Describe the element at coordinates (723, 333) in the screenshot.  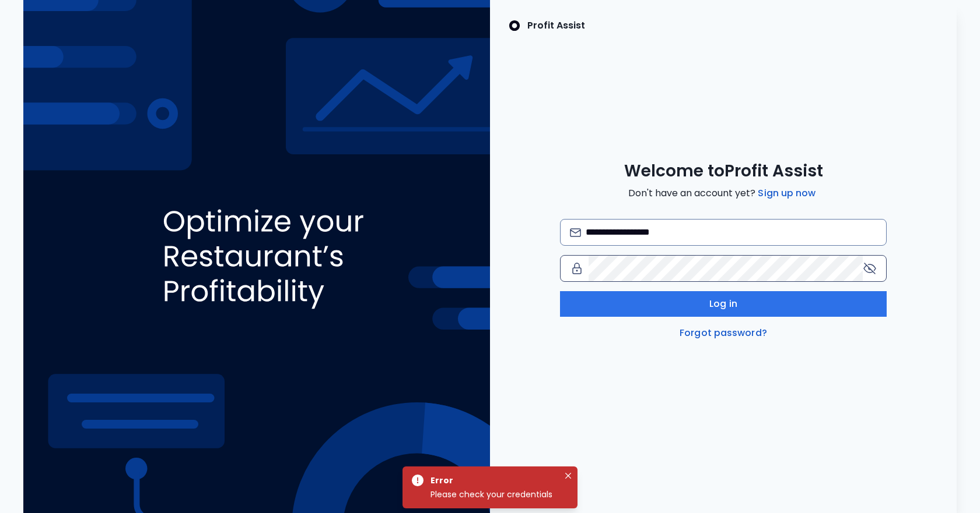
I see `a: Forgot password?` at that location.